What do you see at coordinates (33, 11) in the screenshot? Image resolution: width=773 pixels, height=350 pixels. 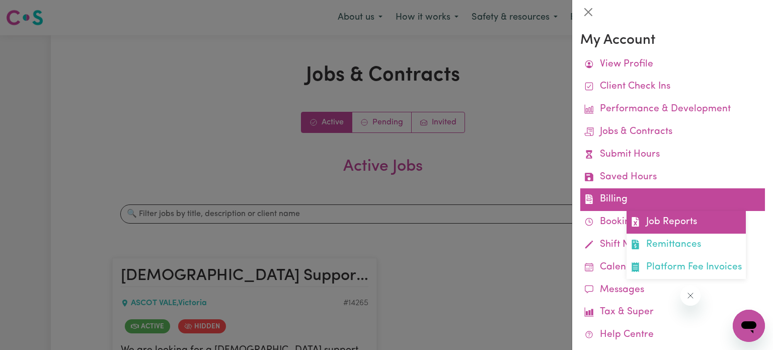 I see `span: Need any help?` at bounding box center [33, 11].